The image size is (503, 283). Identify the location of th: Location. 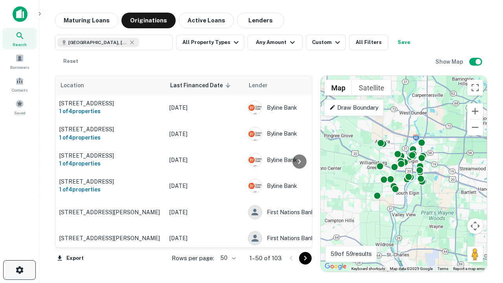
(111, 85).